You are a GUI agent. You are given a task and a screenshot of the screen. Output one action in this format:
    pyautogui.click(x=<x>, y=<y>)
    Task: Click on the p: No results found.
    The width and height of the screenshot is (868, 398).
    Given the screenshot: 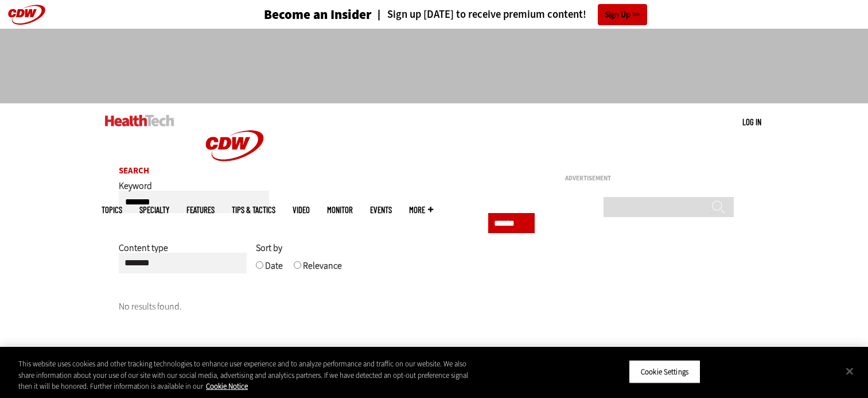 What is the action you would take?
    pyautogui.click(x=327, y=306)
    